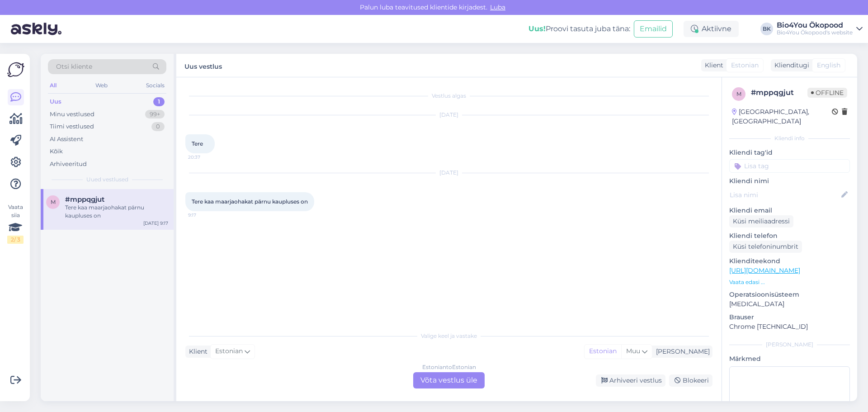  I want to click on img: Askly Logo, so click(16, 70).